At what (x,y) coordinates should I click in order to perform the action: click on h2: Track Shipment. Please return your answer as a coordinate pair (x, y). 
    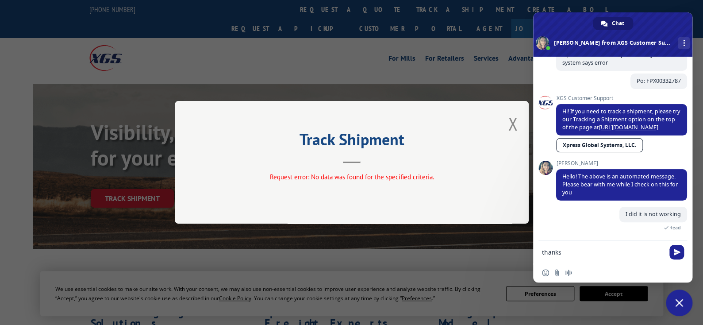
    Looking at the image, I should click on (352, 142).